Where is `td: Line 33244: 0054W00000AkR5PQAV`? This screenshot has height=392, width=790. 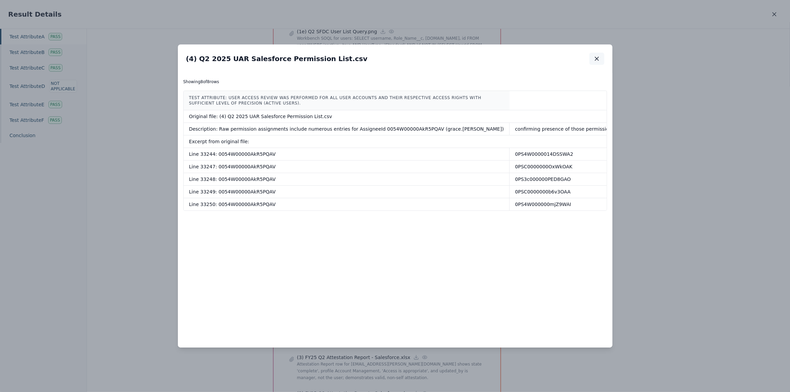 td: Line 33244: 0054W00000AkR5PQAV is located at coordinates (346, 154).